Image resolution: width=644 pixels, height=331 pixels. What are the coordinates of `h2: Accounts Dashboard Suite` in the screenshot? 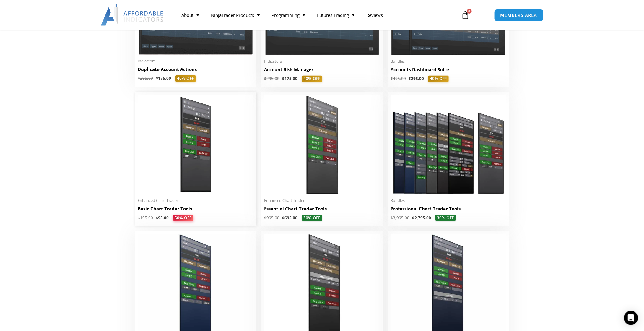 It's located at (448, 69).